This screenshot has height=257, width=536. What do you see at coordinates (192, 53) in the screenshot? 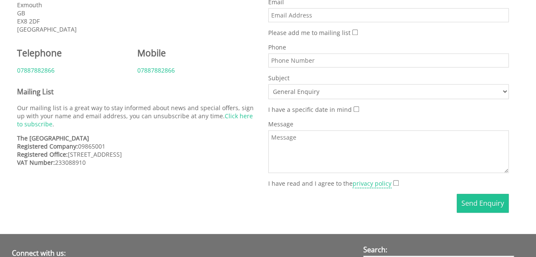
I see `h2: Mobile` at bounding box center [192, 53].